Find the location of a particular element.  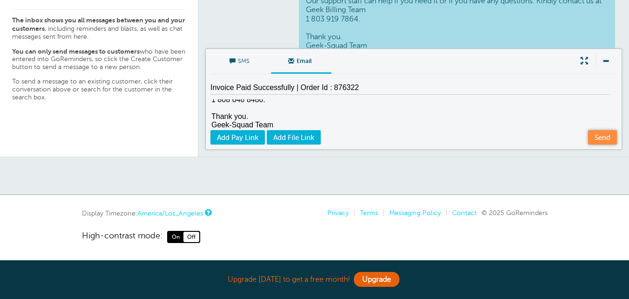

a: Send is located at coordinates (603, 137).